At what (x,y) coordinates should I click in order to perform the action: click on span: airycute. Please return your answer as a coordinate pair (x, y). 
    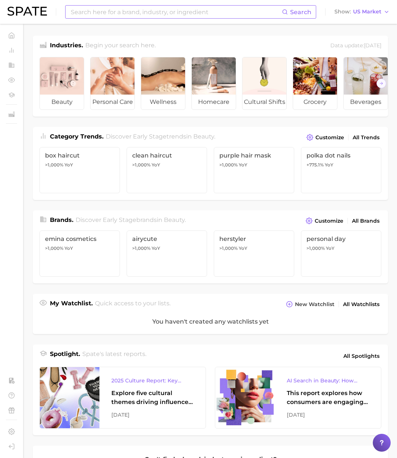
    Looking at the image, I should click on (167, 239).